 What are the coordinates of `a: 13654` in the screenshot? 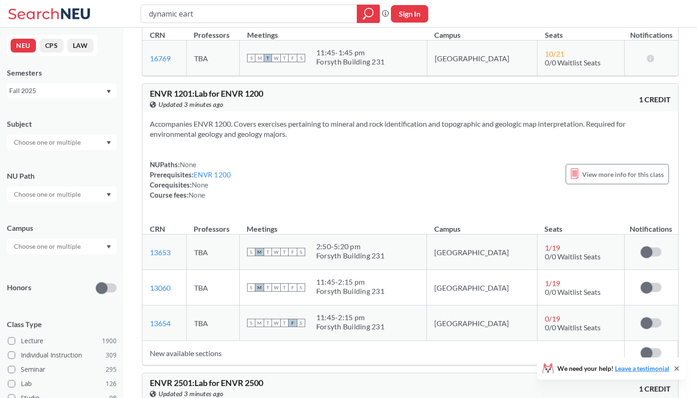 It's located at (160, 323).